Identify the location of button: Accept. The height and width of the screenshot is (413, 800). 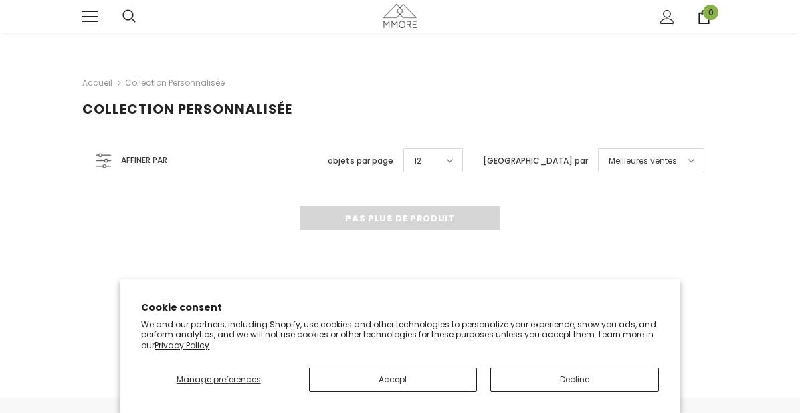
(393, 380).